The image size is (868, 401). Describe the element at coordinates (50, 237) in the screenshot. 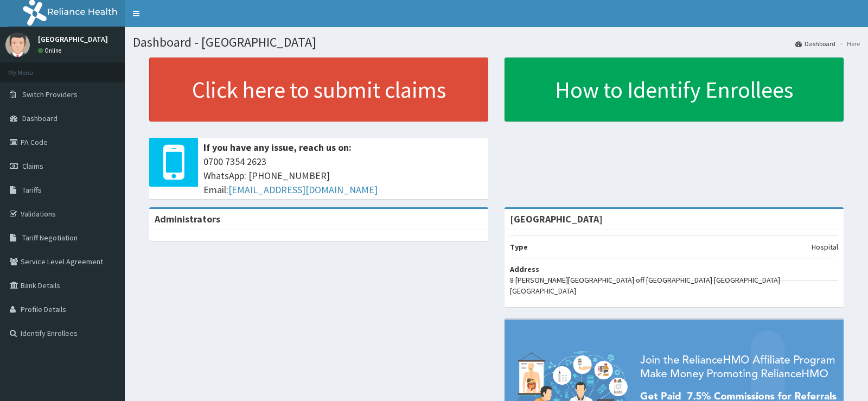

I see `span: Tariff Negotiation` at that location.